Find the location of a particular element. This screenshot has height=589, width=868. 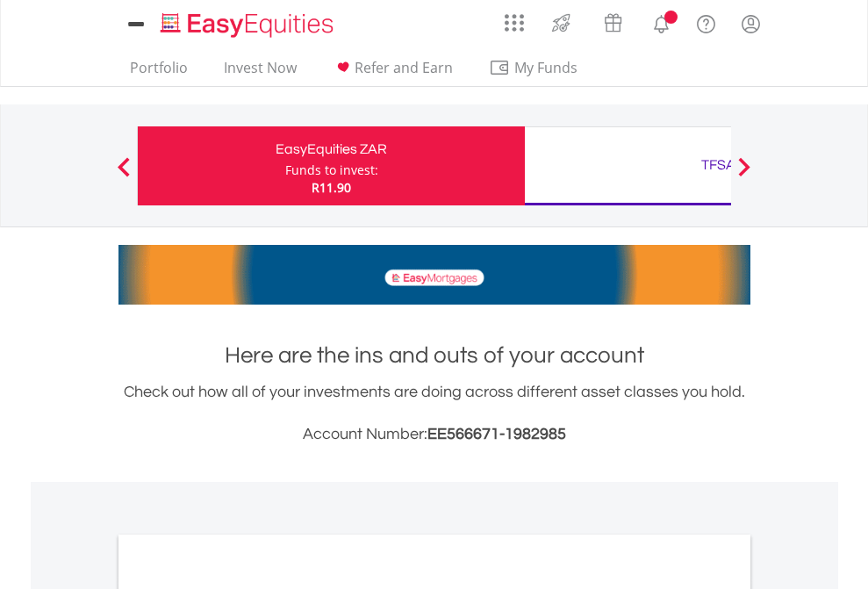

span: R11.90 is located at coordinates (331, 187).